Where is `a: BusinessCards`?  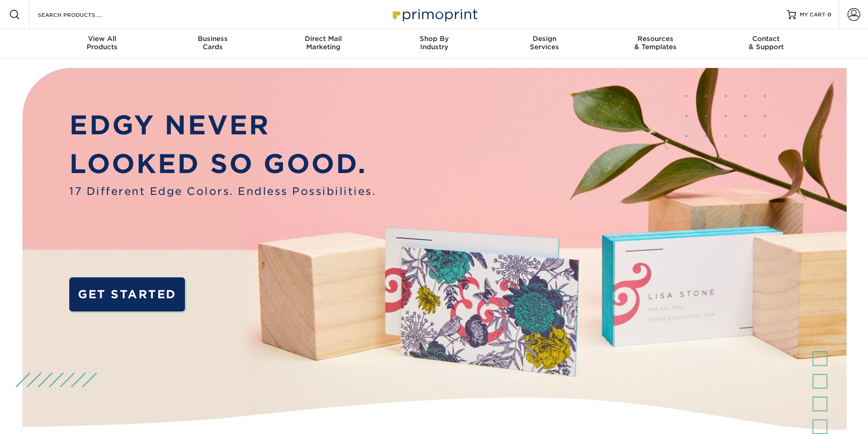
a: BusinessCards is located at coordinates (212, 43).